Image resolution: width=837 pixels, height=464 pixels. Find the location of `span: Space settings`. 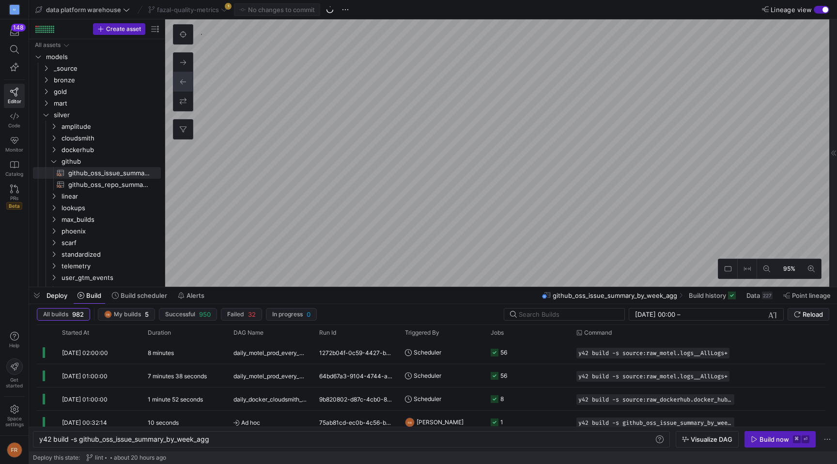

span: Space settings is located at coordinates (15, 421).